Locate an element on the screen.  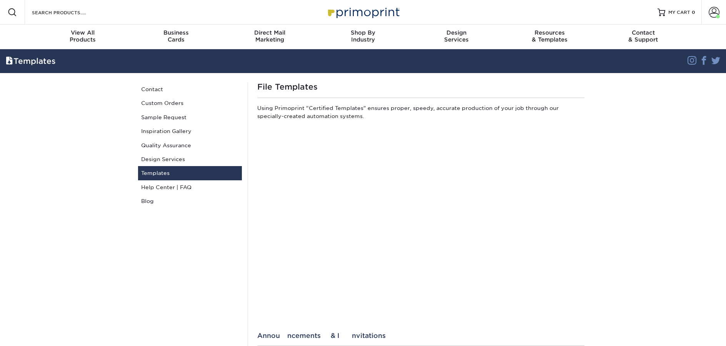
a: Quality Assurance is located at coordinates (190, 145).